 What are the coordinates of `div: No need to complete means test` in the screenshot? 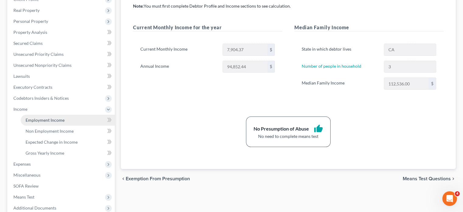 It's located at (288, 136).